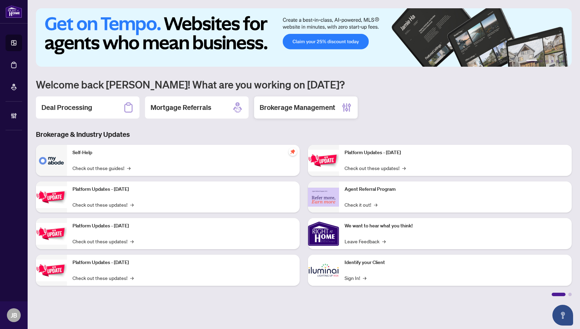 The height and width of the screenshot is (329, 580). Describe the element at coordinates (563, 315) in the screenshot. I see `button: Open asap` at that location.